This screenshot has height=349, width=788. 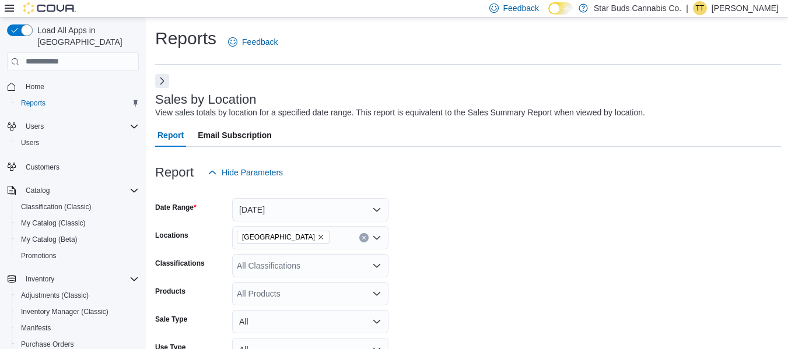 What do you see at coordinates (78, 296) in the screenshot?
I see `button: Adjustments (Classic)` at bounding box center [78, 296].